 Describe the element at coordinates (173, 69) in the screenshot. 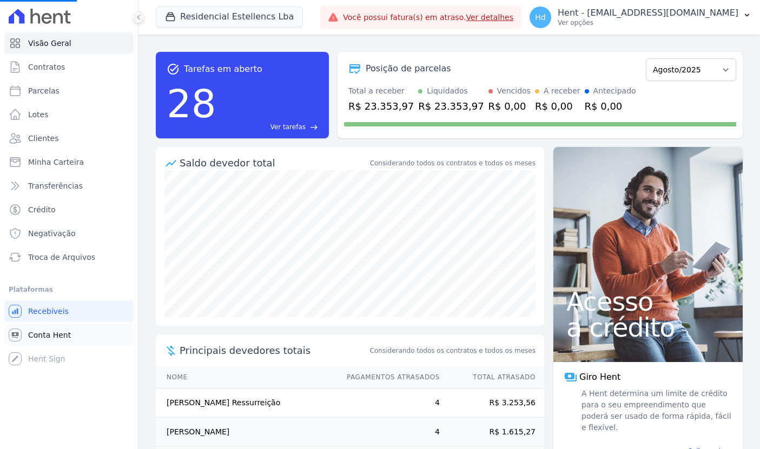

I see `span: task_alt` at that location.